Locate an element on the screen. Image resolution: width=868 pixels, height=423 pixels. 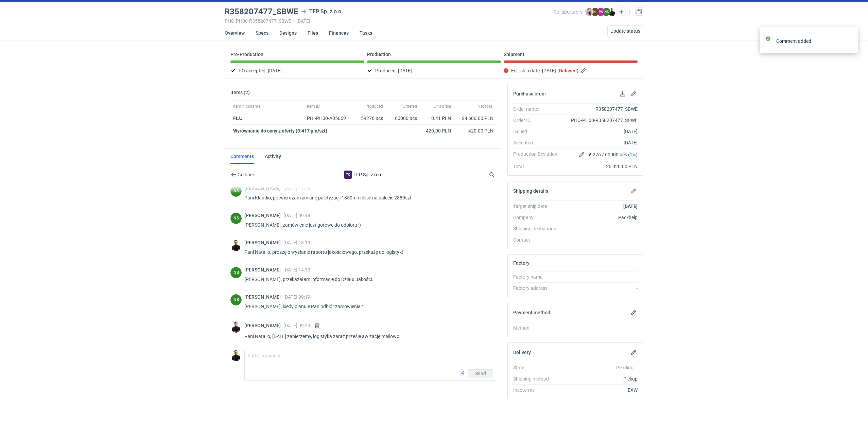
h2: Payment method is located at coordinates (531, 312).